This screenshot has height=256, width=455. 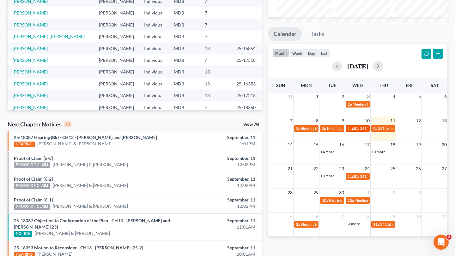 What do you see at coordinates (246, 111) in the screenshot?
I see `td: 25-18360` at bounding box center [246, 111].